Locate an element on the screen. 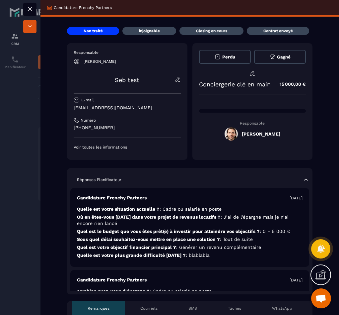  a: Seb test is located at coordinates (127, 80).